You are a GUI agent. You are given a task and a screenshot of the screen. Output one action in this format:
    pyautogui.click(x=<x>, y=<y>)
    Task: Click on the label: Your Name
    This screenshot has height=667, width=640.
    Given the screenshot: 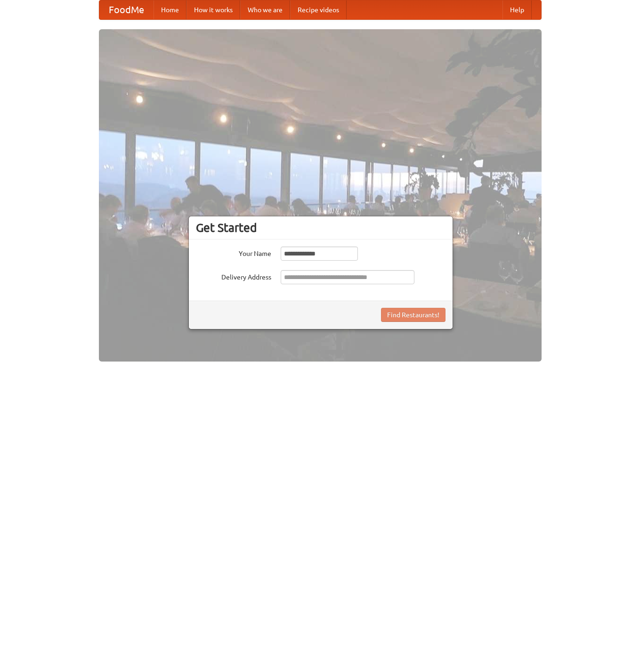 What is the action you would take?
    pyautogui.click(x=234, y=252)
    